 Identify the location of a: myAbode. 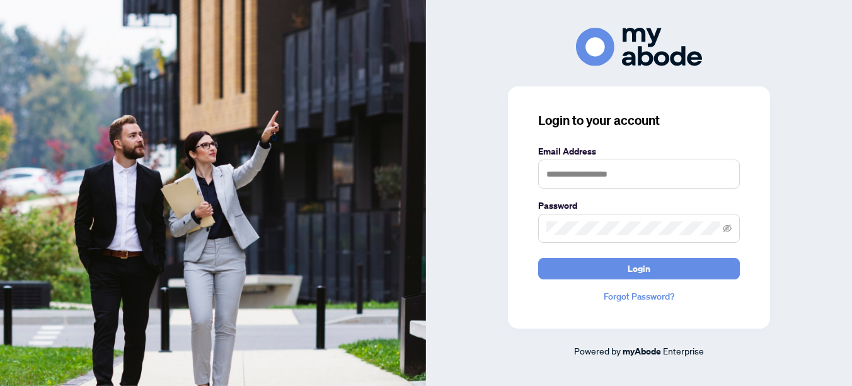
(642, 351).